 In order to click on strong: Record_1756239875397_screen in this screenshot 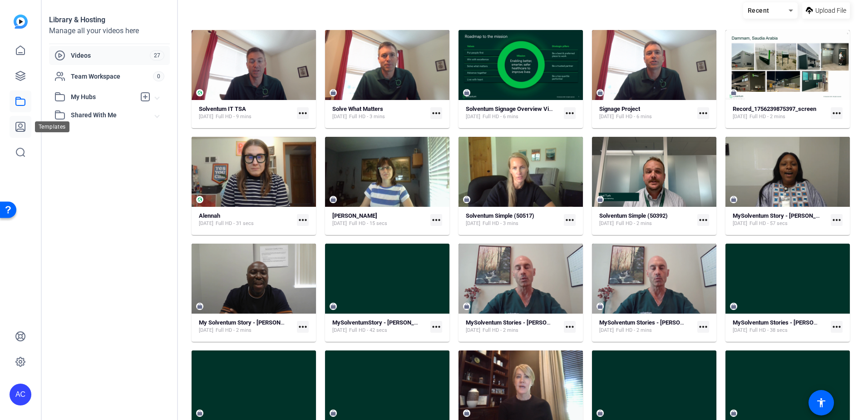, I will do `click(774, 109)`.